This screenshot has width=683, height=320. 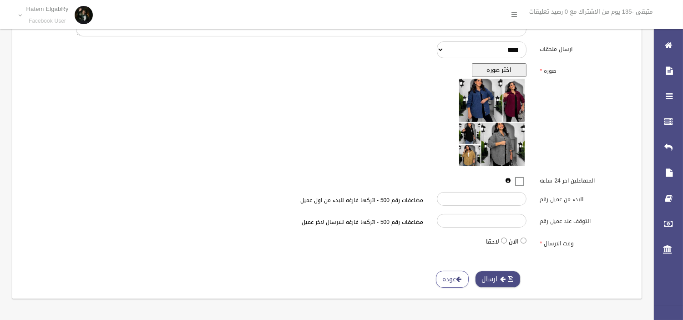 I want to click on label: صوره, so click(x=584, y=70).